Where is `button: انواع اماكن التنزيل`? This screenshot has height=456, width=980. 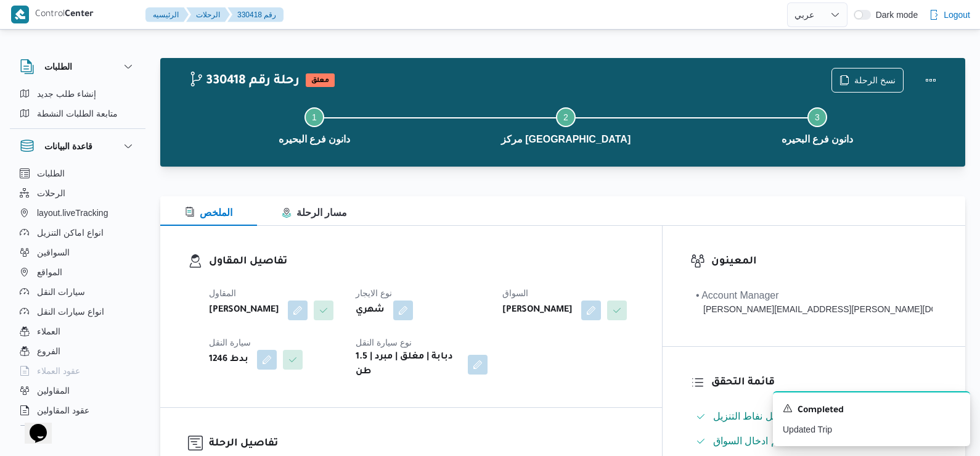 button: انواع اماكن التنزيل is located at coordinates (77, 232).